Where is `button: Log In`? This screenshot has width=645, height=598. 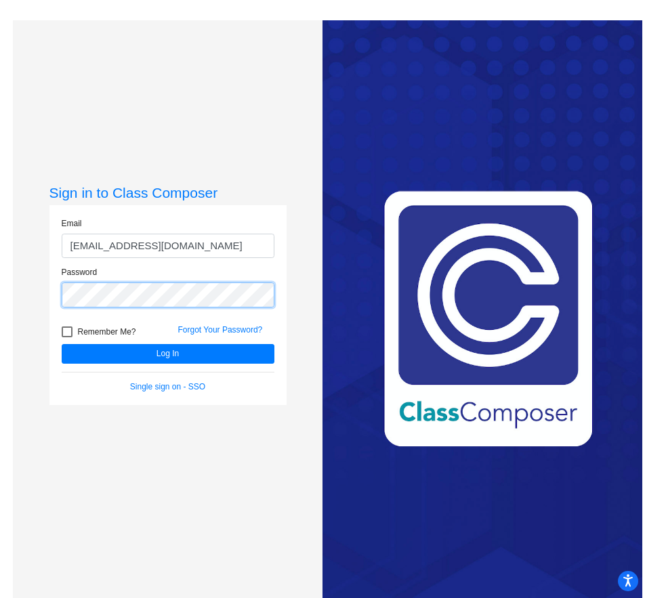
button: Log In is located at coordinates (168, 354).